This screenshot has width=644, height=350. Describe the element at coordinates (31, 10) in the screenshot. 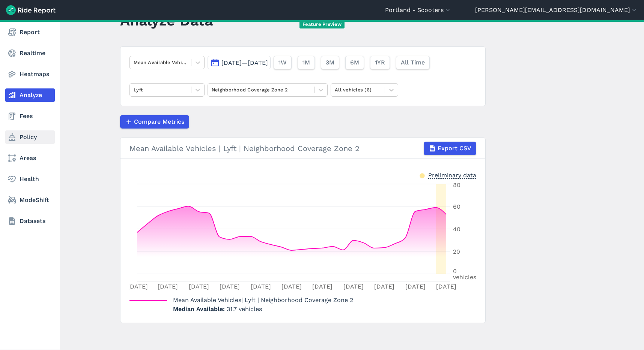

I see `img: Ride Report` at that location.